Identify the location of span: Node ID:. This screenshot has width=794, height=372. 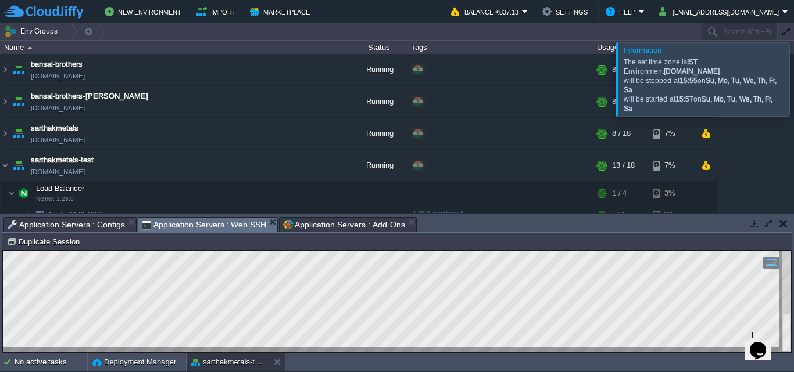
(63, 214).